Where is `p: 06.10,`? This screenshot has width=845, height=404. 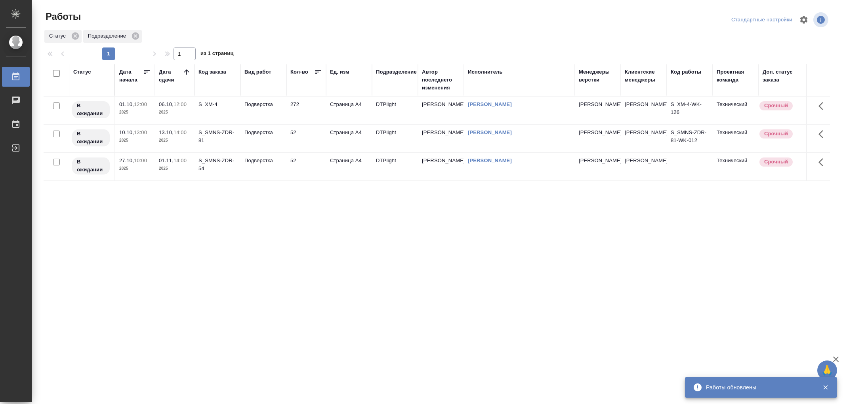
p: 06.10, is located at coordinates (166, 104).